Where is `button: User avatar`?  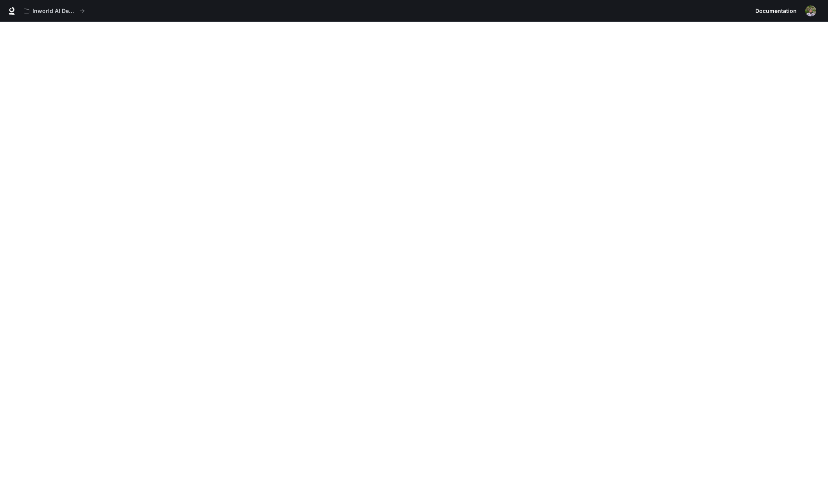 button: User avatar is located at coordinates (811, 11).